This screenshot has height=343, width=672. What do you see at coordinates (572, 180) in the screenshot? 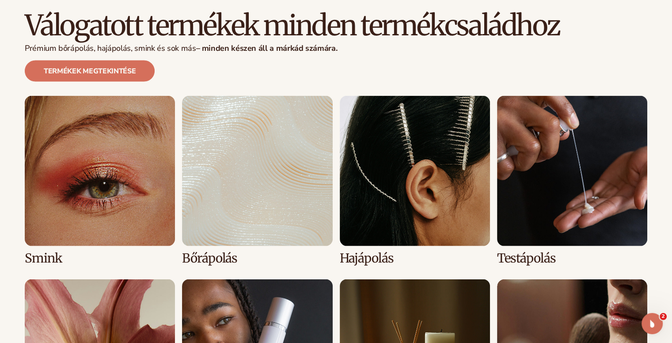
I see `div: 4 / 8` at bounding box center [572, 180].